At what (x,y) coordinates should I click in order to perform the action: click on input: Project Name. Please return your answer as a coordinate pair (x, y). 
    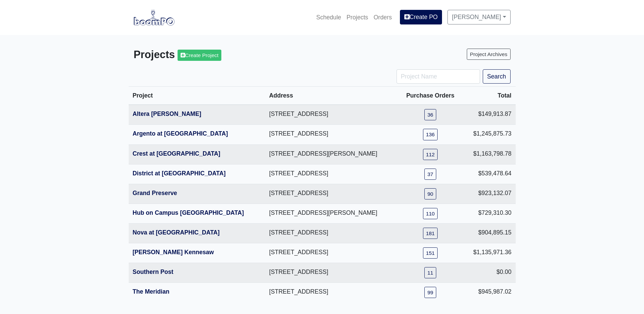
    Looking at the image, I should click on (439, 76).